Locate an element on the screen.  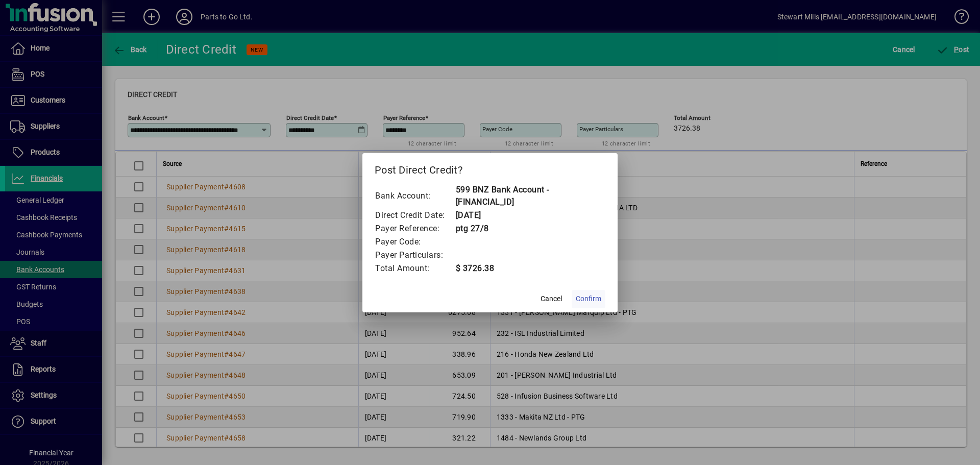
td: Direct Credit Date: is located at coordinates (415, 215).